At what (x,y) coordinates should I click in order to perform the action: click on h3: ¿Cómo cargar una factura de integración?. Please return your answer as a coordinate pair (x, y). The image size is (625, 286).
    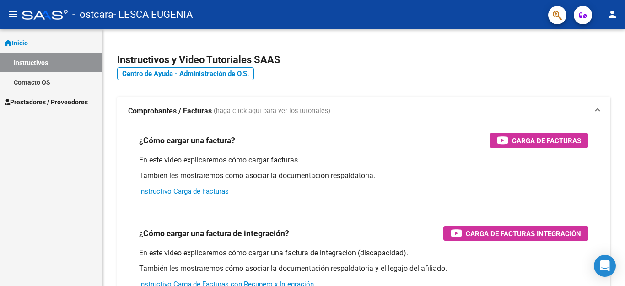
    Looking at the image, I should click on (214, 233).